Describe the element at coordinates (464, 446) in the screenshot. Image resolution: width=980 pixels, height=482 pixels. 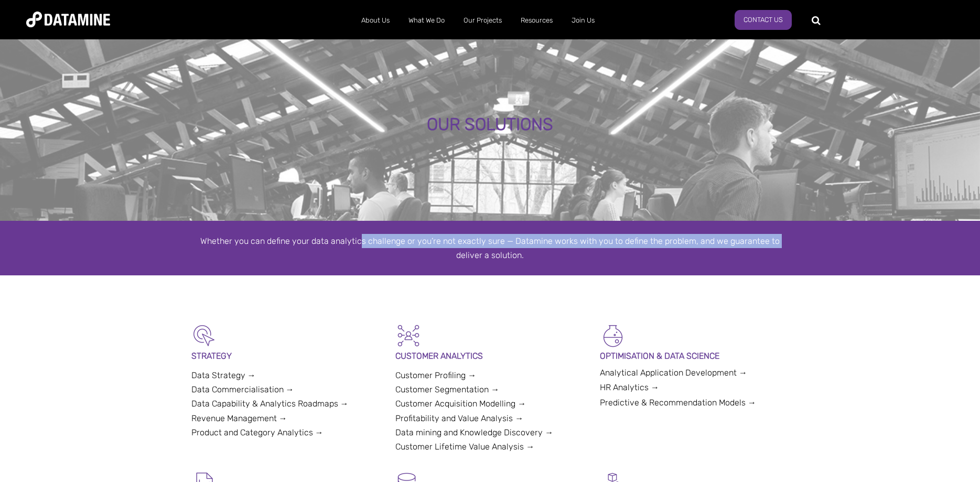
I see `a: Customer Lifetime Value Analysis →` at that location.